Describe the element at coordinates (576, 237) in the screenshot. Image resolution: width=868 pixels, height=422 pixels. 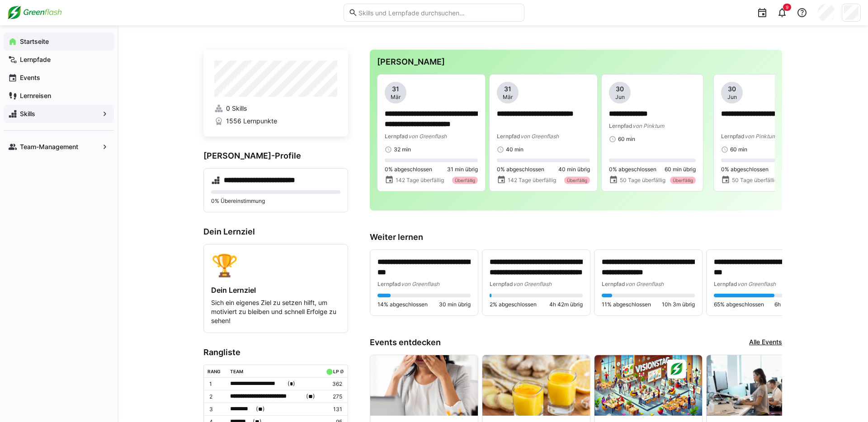
I see `h3: Weiter lernen` at that location.